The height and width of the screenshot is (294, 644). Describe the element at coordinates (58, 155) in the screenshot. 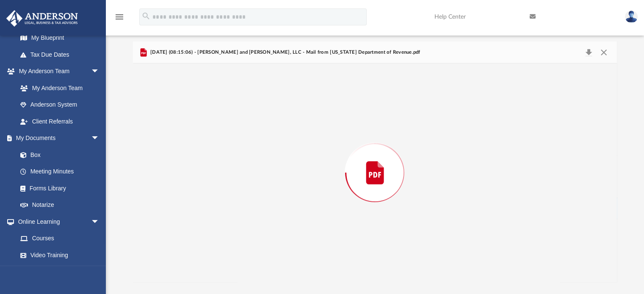

I see `a: Box` at that location.